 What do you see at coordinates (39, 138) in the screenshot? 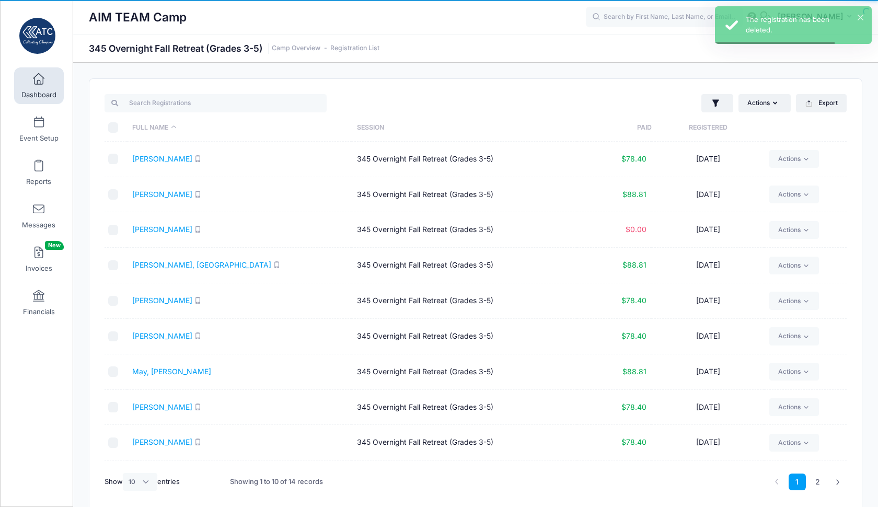
I see `span: Event Setup` at bounding box center [39, 138].